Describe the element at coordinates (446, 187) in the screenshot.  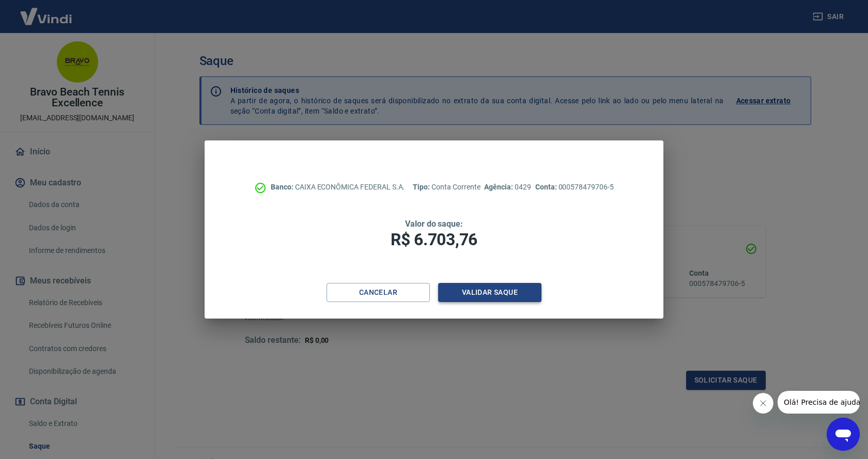
I see `p: Conta Corrente` at that location.